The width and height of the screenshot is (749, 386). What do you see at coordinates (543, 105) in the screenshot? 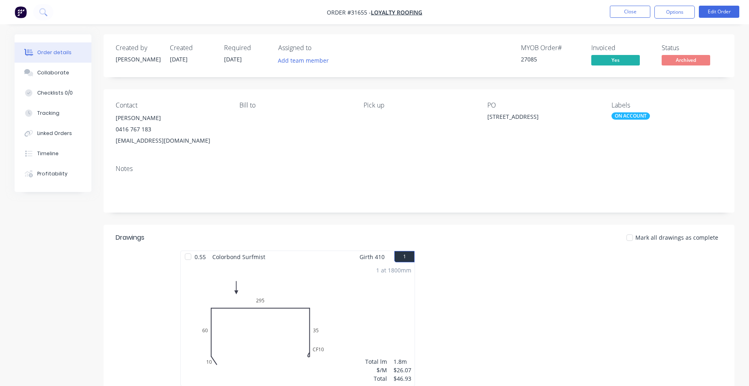
I see `div: PO` at bounding box center [543, 105].